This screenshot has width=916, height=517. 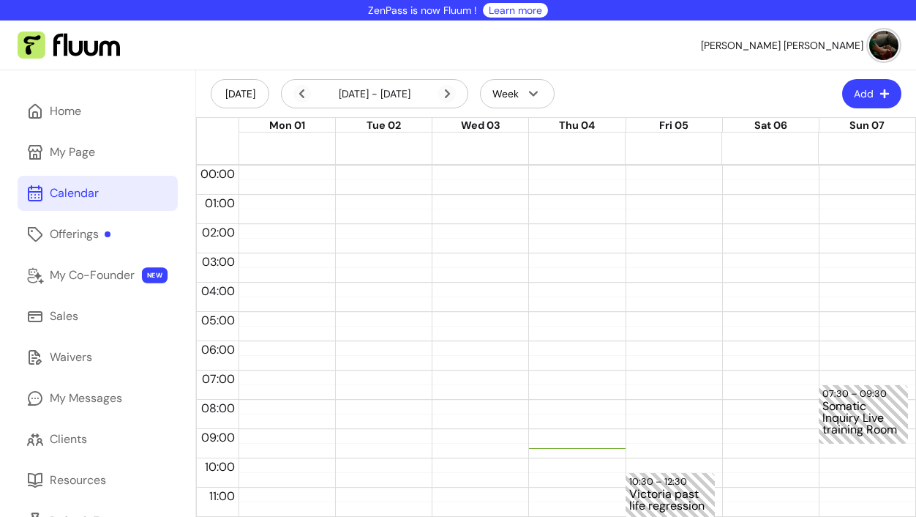 I want to click on div: 10:30 – 12:30, so click(x=660, y=481).